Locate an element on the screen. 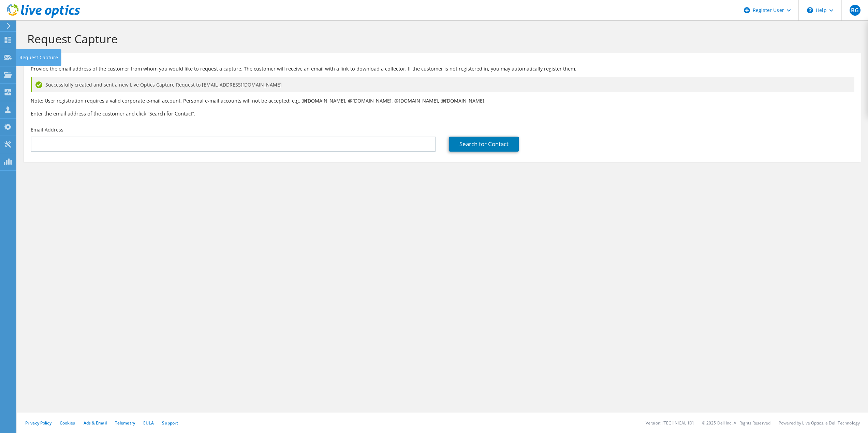 The image size is (868, 433). a: Privacy Policy is located at coordinates (38, 423).